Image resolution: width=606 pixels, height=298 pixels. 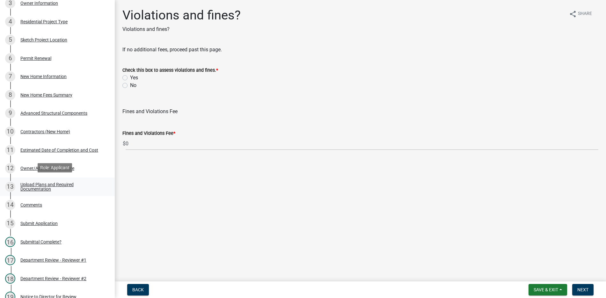 What do you see at coordinates (10, 187) in the screenshot?
I see `div: 13` at bounding box center [10, 187].